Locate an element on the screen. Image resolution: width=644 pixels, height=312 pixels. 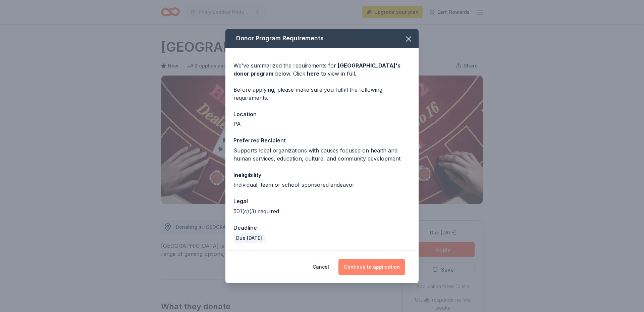
div: PA is located at coordinates (322, 124).